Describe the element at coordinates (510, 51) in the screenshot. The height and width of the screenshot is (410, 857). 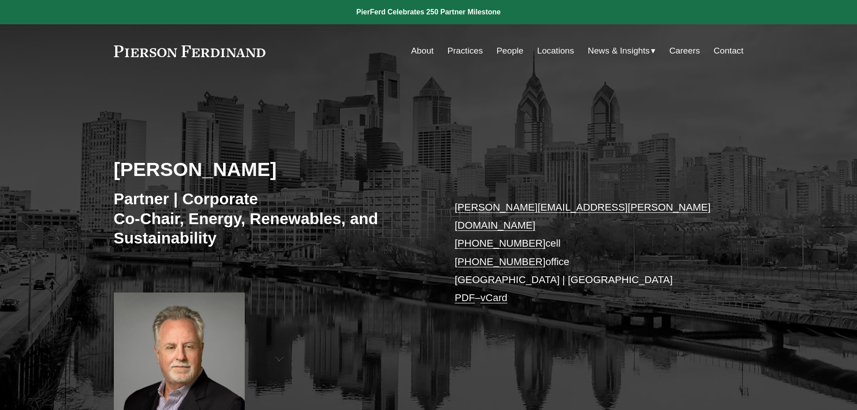
I see `a: People` at that location.